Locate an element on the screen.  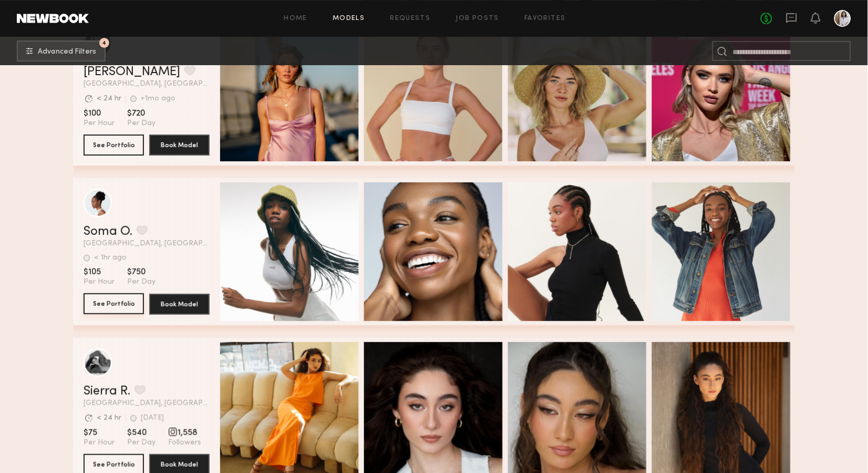
button: 4Advanced Filters is located at coordinates (61, 51).